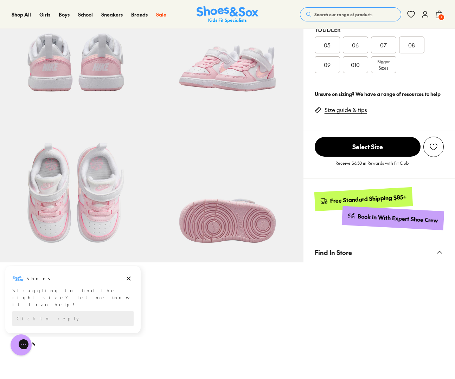 This screenshot has height=379, width=455. I want to click on span: Find In Store, so click(333, 252).